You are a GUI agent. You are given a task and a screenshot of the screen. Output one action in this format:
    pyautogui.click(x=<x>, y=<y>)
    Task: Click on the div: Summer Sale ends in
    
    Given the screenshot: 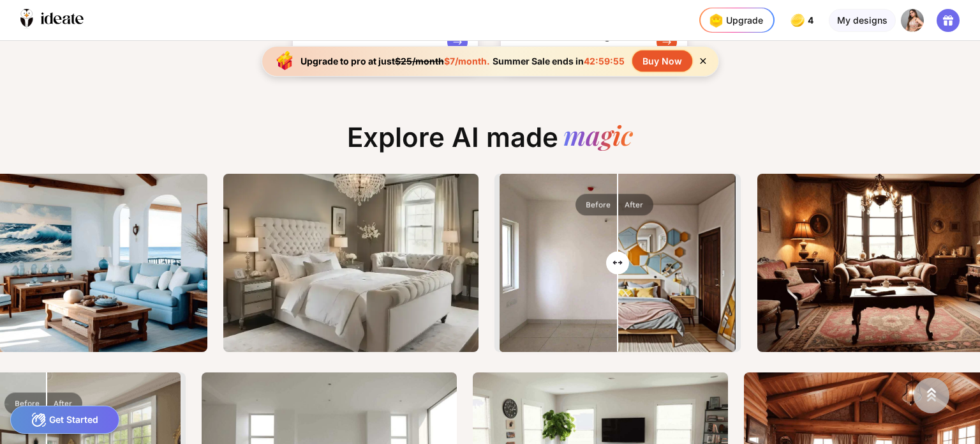 What is the action you would take?
    pyautogui.click(x=559, y=61)
    